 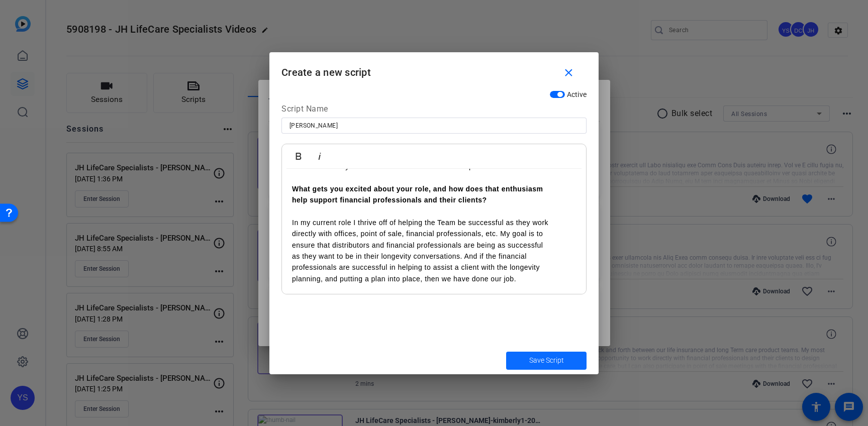 I want to click on button: Bold (⌘B), so click(x=298, y=156).